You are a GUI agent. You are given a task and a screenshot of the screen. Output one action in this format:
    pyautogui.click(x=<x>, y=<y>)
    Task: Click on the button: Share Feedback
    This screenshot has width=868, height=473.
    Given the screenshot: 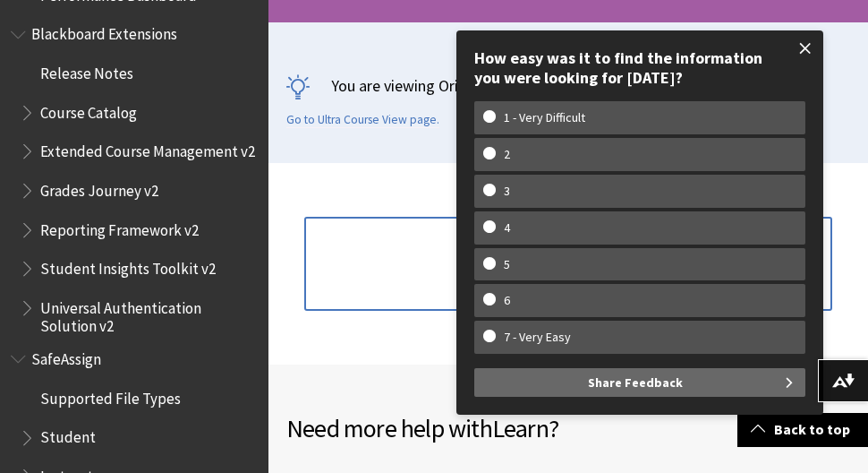 What is the action you would take?
    pyautogui.click(x=640, y=383)
    